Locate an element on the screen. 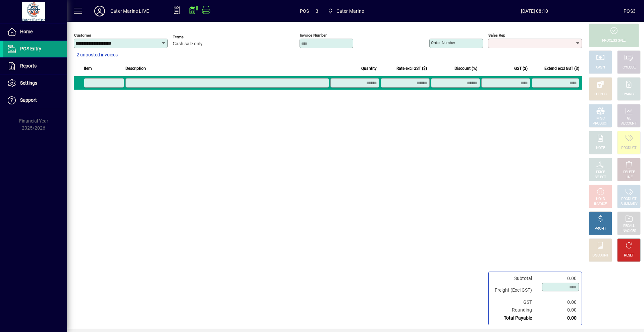 The width and height of the screenshot is (644, 332). mat-label: Invoice number is located at coordinates (313, 35).